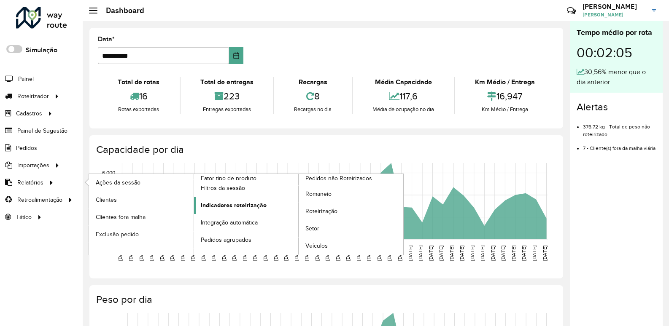 This screenshot has height=326, width=669. I want to click on span: Importações, so click(33, 165).